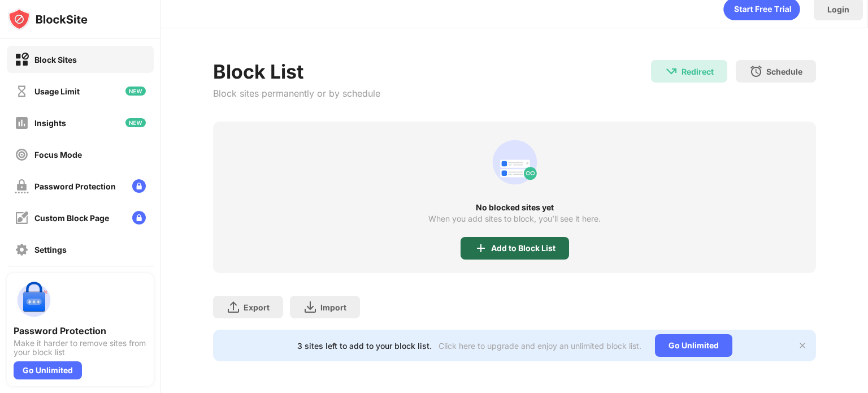 The height and width of the screenshot is (393, 868). I want to click on img: logo-blocksite.svg, so click(47, 19).